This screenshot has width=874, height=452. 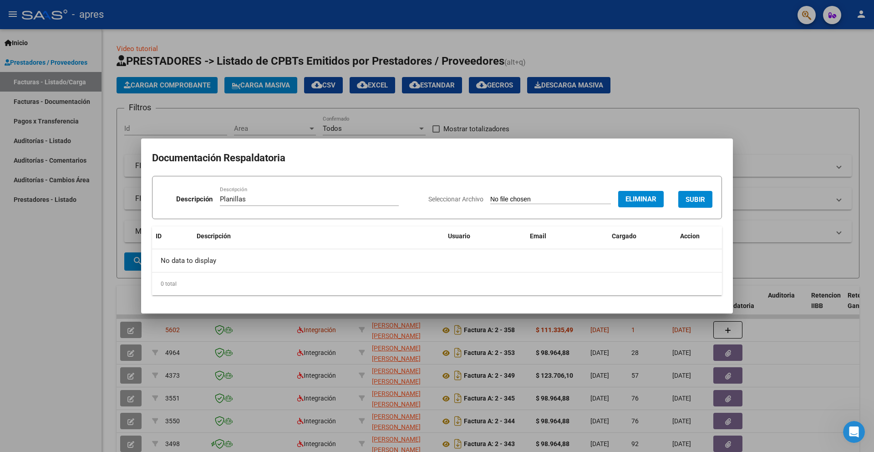 I want to click on datatable-header-cell: Email, so click(x=567, y=236).